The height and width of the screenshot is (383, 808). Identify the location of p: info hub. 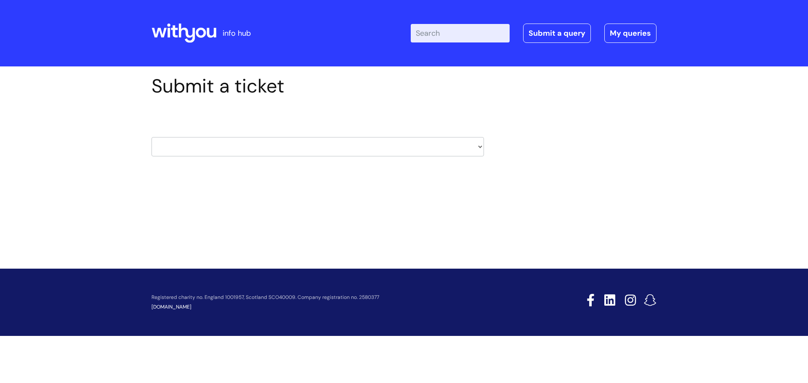
(236, 33).